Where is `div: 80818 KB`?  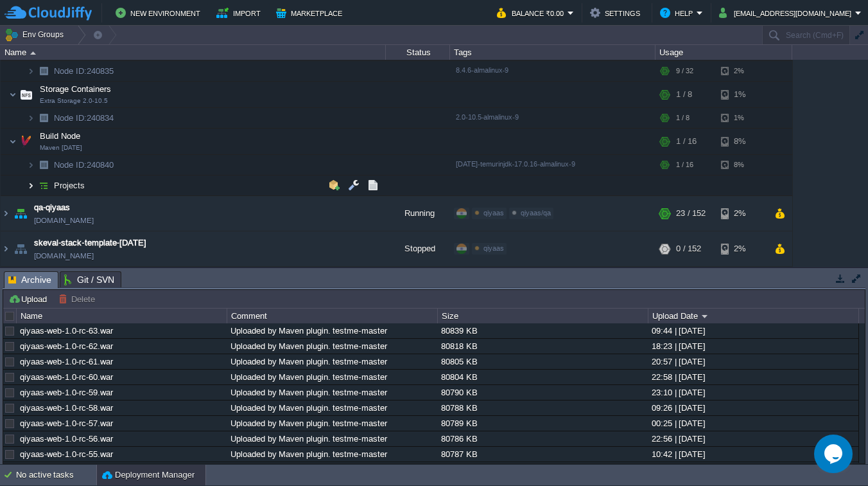
div: 80818 KB is located at coordinates (542, 346).